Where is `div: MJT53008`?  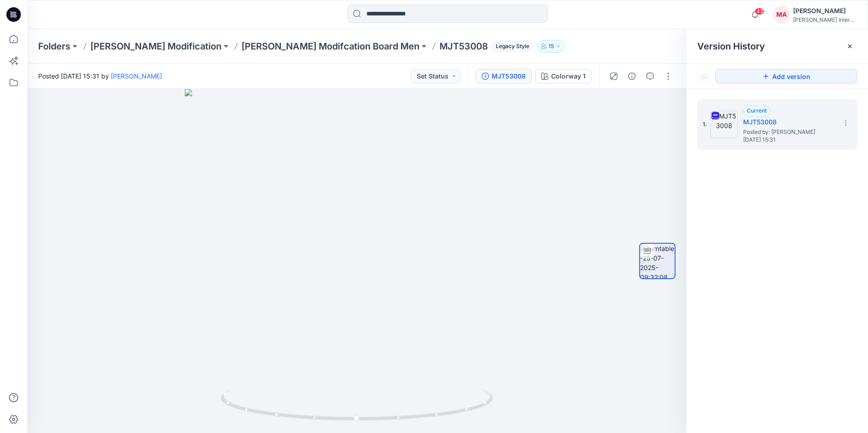 div: MJT53008 is located at coordinates (509, 76).